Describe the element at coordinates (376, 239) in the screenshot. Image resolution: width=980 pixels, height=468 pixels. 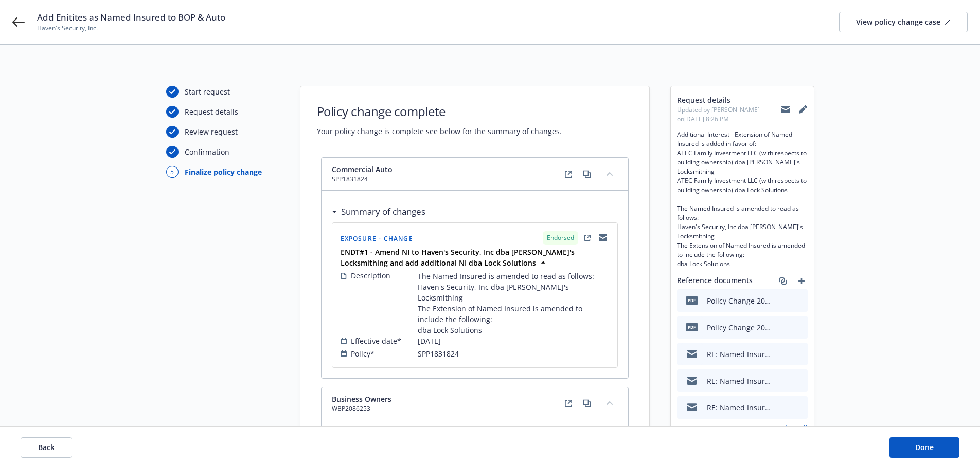
I see `span: Exposure - Change` at that location.